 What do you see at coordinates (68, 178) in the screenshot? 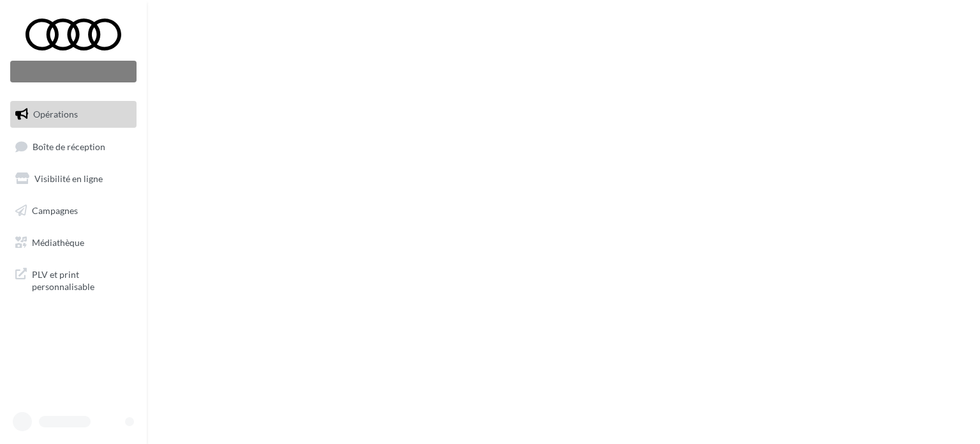
I see `span: Visibilité en ligne` at bounding box center [68, 178].